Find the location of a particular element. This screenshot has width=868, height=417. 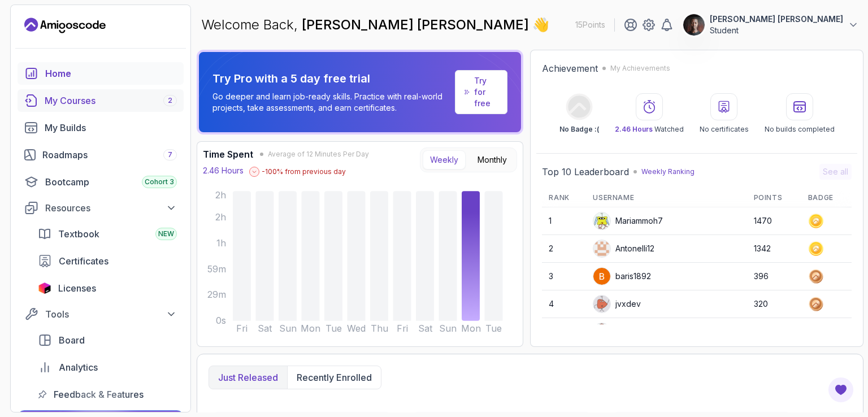

span: Certificates is located at coordinates (83, 261).